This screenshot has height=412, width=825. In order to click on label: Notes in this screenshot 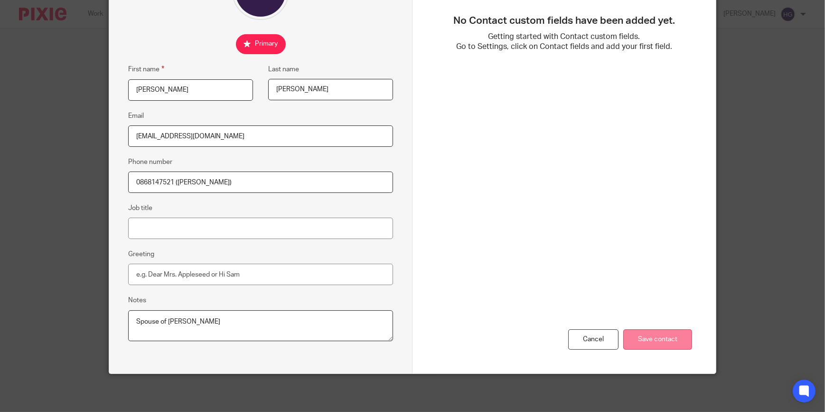, I will do `click(137, 300)`.